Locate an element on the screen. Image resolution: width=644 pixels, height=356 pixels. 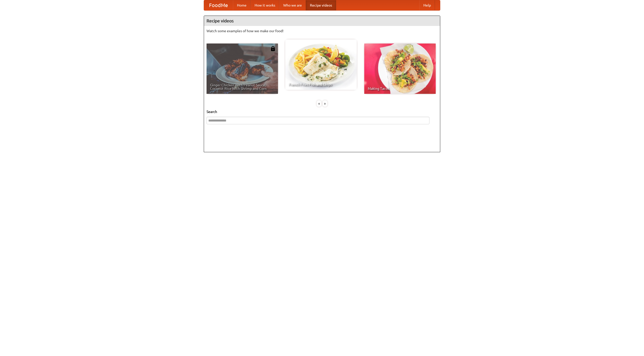
p: Watch some examples of how we make our food! is located at coordinates (322, 31).